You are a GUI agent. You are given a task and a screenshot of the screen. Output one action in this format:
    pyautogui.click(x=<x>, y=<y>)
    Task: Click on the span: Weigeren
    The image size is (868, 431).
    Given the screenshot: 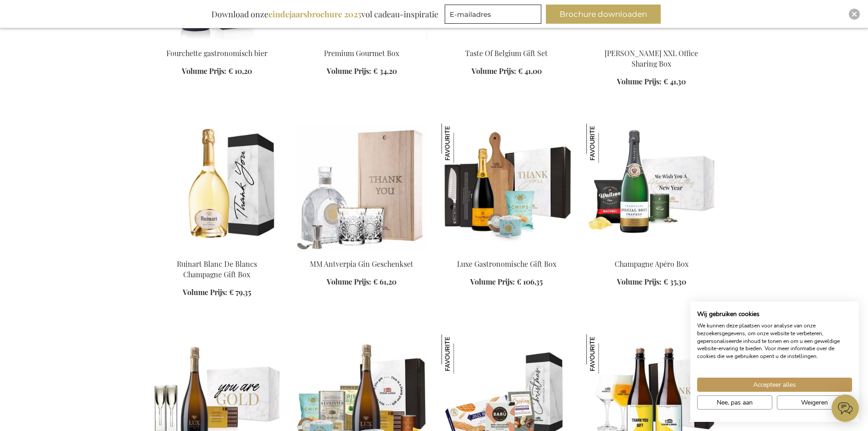 What is the action you would take?
    pyautogui.click(x=814, y=402)
    